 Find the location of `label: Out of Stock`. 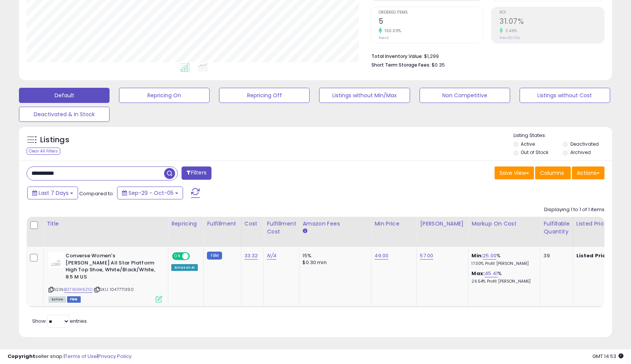

label: Out of Stock is located at coordinates (534, 152).